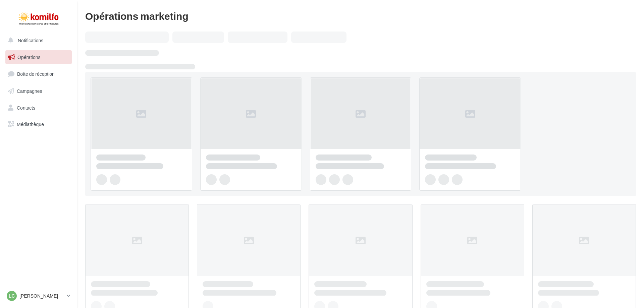 Image resolution: width=644 pixels, height=308 pixels. I want to click on span: Opérations, so click(29, 57).